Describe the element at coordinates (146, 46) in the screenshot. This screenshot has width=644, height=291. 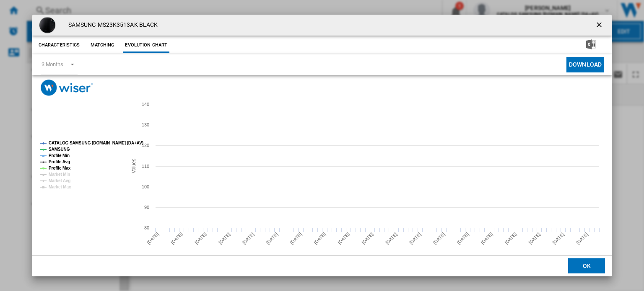
I see `button: Evolution chart` at that location.